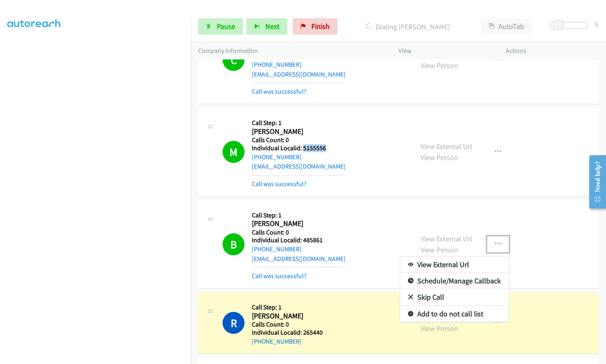  I want to click on a: Add to do not call list, so click(454, 314).